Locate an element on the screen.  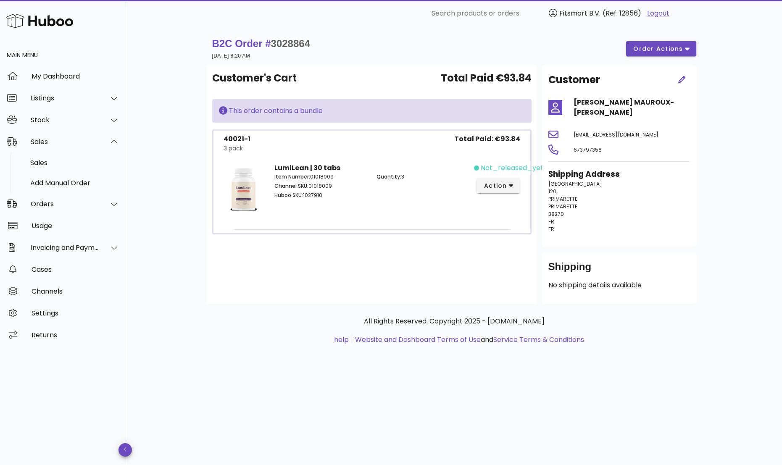
span: Item Number: is located at coordinates (292, 176).